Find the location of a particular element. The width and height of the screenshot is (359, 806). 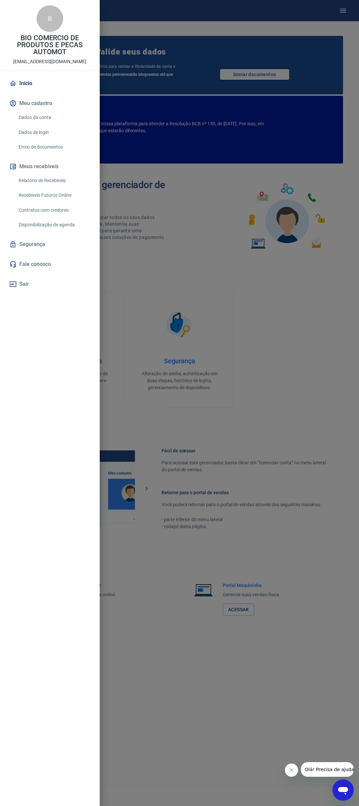

a: Relatório de Recebíveis is located at coordinates (54, 181).